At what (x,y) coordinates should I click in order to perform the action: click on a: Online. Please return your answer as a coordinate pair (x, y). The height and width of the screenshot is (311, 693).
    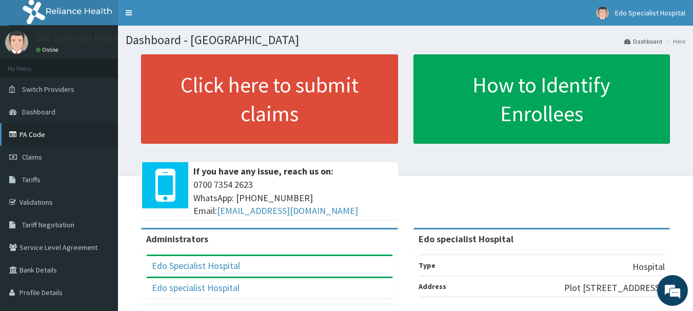
    Looking at the image, I should click on (48, 50).